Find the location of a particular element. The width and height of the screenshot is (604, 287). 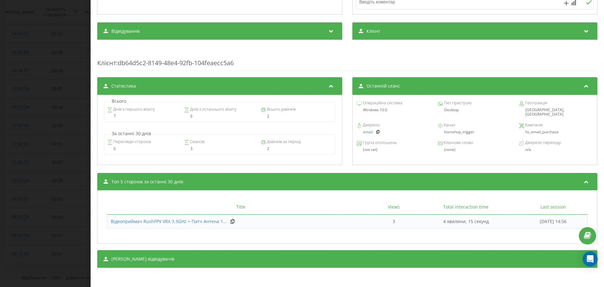

th: Views is located at coordinates (394, 207).